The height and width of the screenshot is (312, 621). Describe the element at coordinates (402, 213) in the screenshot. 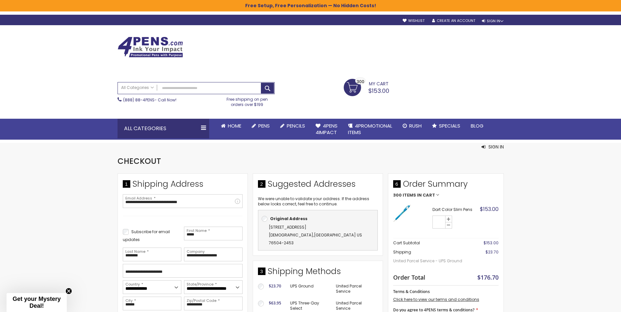

I see `img: Dart Color slim Pens-Turquoise` at that location.